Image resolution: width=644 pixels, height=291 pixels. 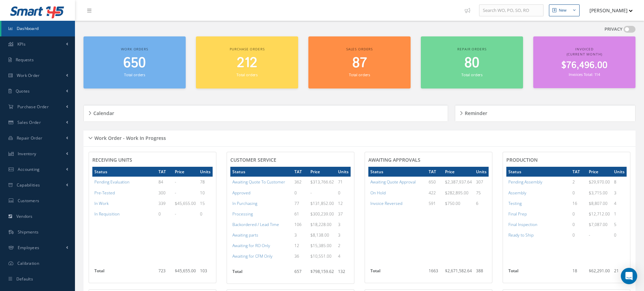 What do you see at coordinates (134, 49) in the screenshot?
I see `span: Work orders` at bounding box center [134, 49].